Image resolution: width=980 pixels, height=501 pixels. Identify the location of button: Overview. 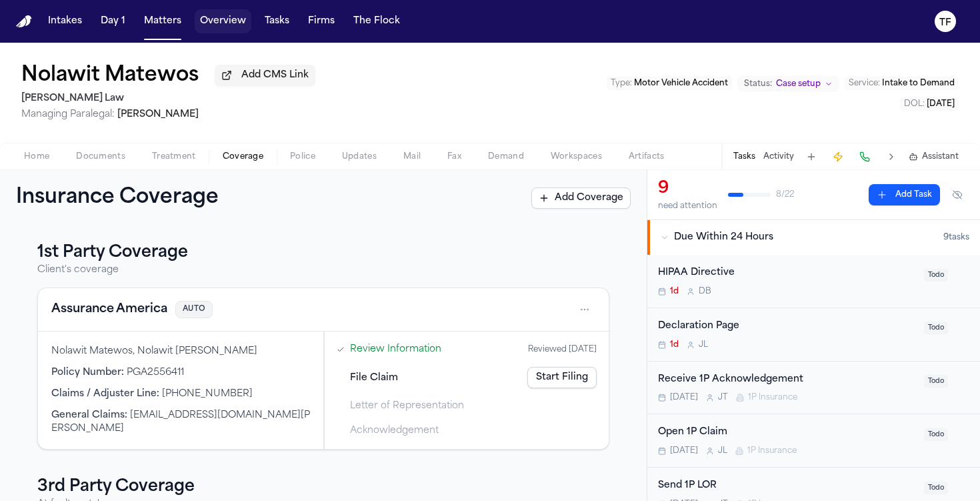
(222, 21).